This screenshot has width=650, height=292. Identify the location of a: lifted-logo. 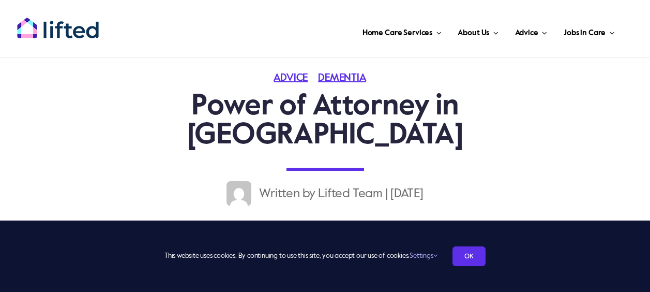
(58, 22).